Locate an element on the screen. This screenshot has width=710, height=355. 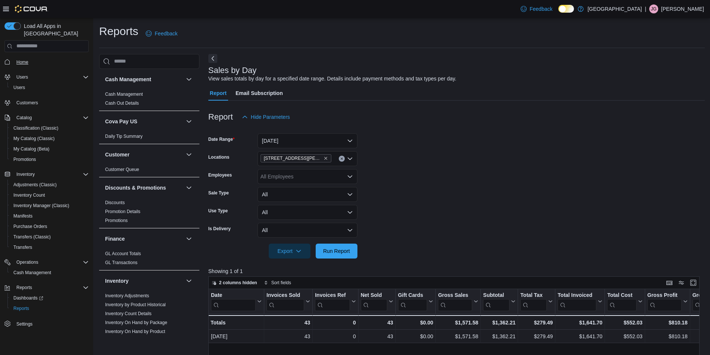
div: Gift Card Sales is located at coordinates (412, 301).